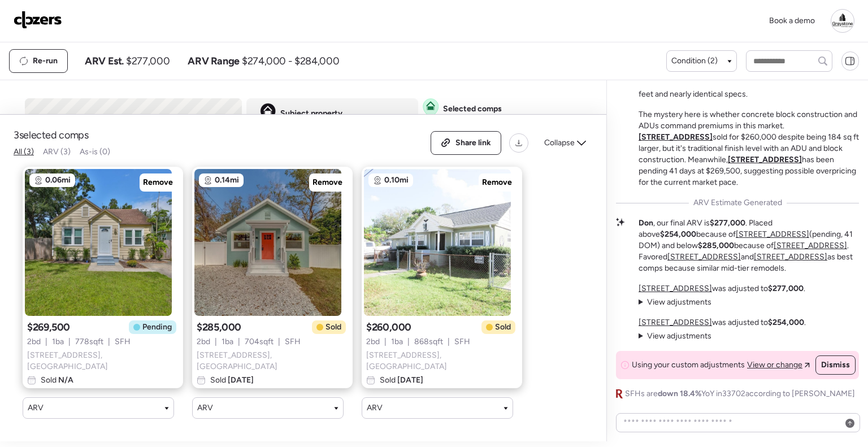 Image resolution: width=868 pixels, height=447 pixels. Describe the element at coordinates (104, 61) in the screenshot. I see `span: ARV Est.` at that location.